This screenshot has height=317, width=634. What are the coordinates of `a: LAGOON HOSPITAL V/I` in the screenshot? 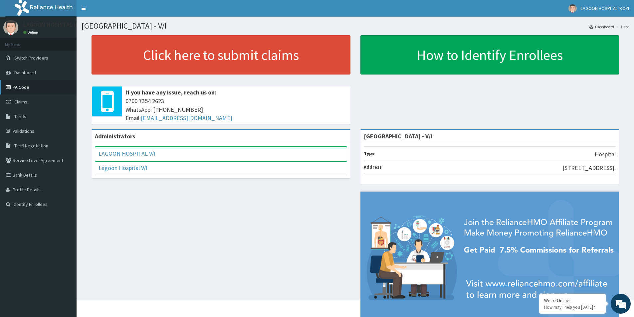 It's located at (127, 153).